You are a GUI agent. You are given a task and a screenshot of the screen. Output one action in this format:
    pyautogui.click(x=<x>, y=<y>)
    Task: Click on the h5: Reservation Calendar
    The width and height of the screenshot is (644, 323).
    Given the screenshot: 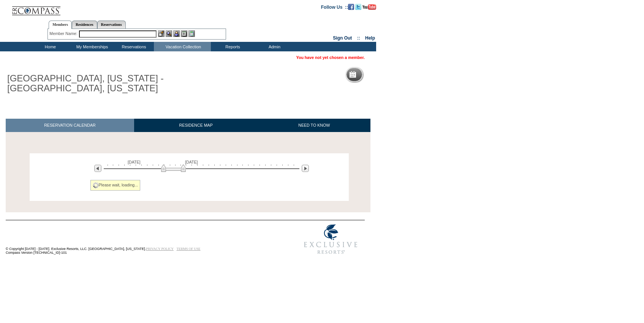 What is the action you would take?
    pyautogui.click(x=388, y=74)
    